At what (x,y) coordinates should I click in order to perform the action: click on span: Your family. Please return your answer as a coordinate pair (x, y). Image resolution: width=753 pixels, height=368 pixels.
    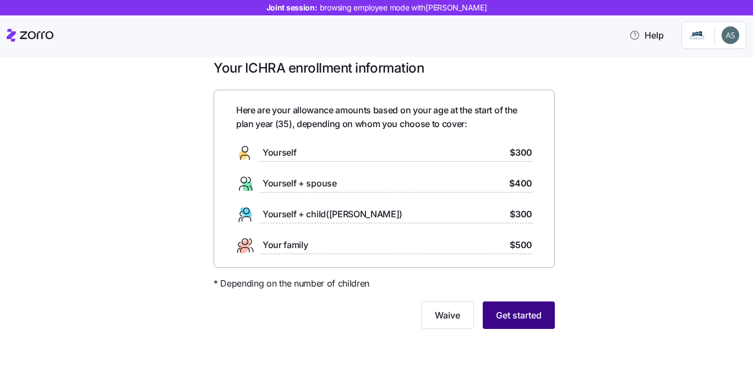
    Looking at the image, I should click on (285, 245).